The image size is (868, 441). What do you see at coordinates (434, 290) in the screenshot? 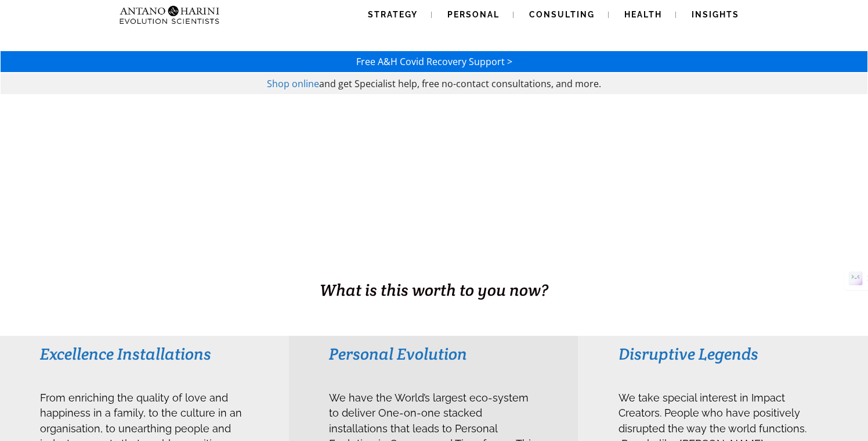
I see `span: What is this worth to you now?` at bounding box center [434, 290].